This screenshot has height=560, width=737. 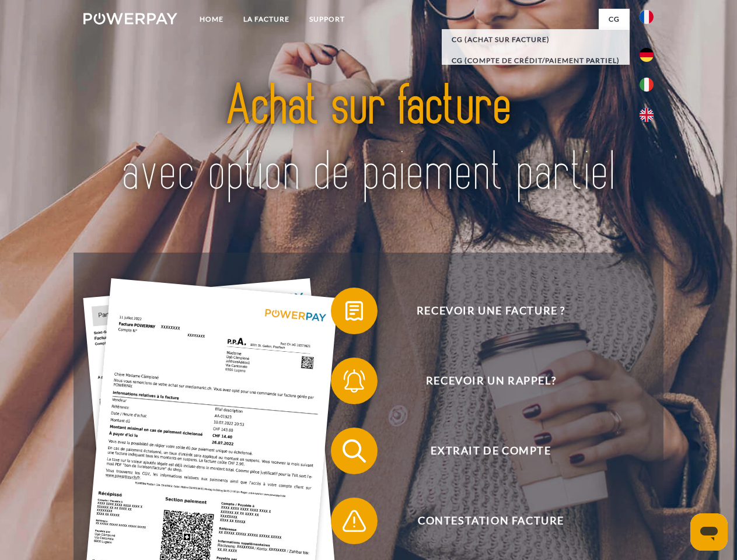 What do you see at coordinates (490, 451) in the screenshot?
I see `span: Extrait de compte` at bounding box center [490, 451].